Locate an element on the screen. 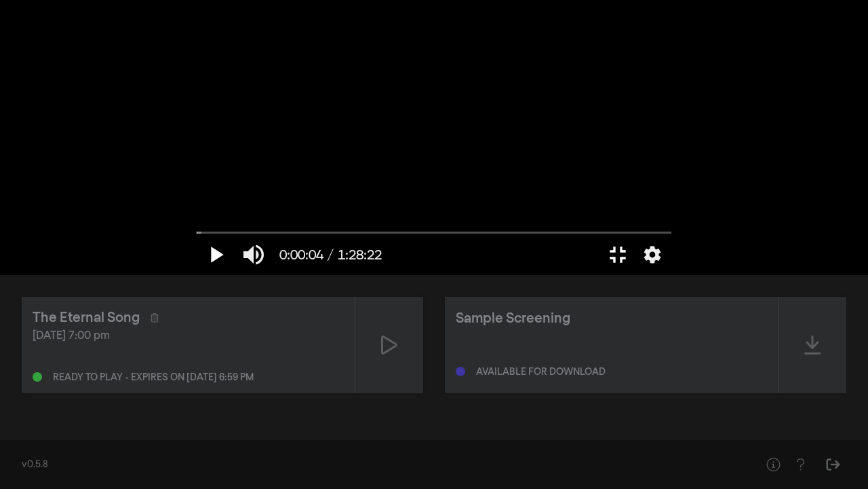 This screenshot has width=868, height=489. div: v0.5.8 is located at coordinates (377, 464).